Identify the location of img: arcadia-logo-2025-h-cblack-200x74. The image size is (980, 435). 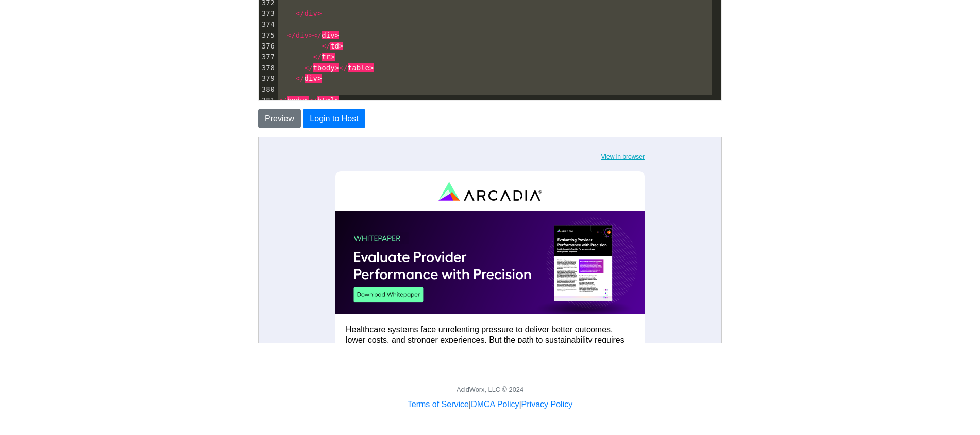
(231, 54).